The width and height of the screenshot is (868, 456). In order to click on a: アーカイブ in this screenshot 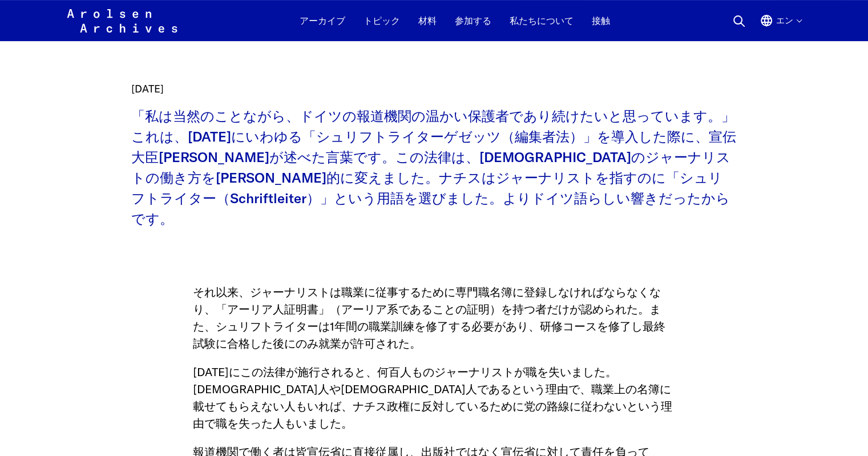, I will do `click(322, 27)`.